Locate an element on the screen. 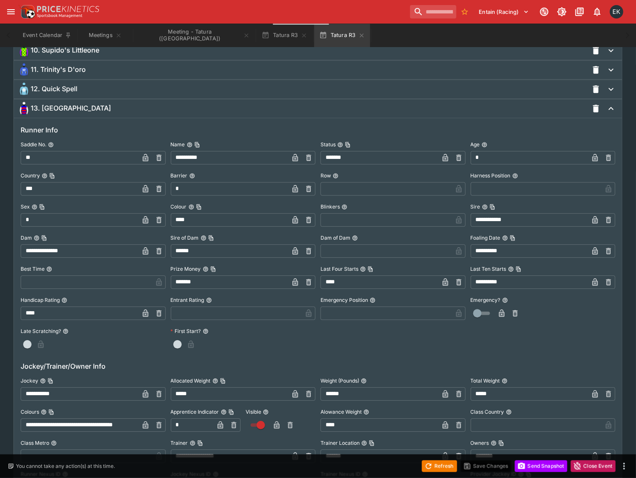  p: Country is located at coordinates (30, 175).